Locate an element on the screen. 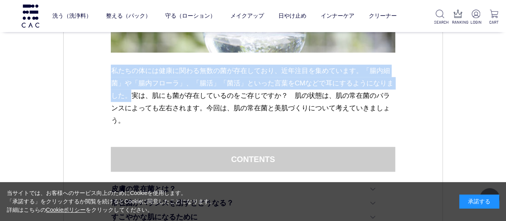 The height and width of the screenshot is (221, 506). a: RANKING is located at coordinates (458, 17).